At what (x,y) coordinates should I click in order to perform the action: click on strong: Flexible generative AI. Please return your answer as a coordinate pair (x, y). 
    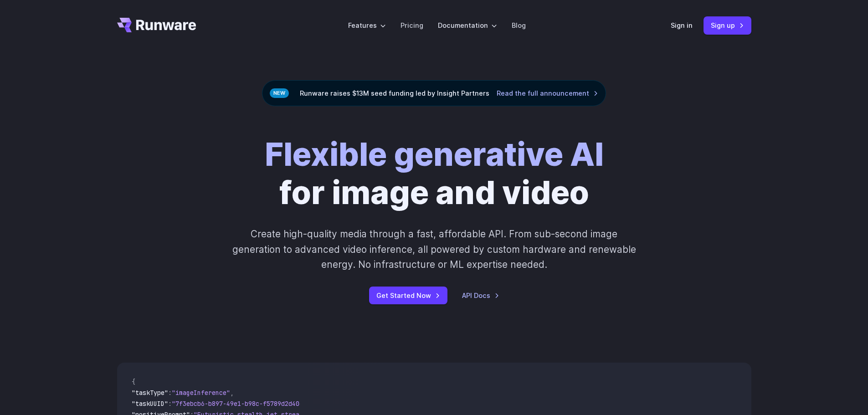
    Looking at the image, I should click on (434, 154).